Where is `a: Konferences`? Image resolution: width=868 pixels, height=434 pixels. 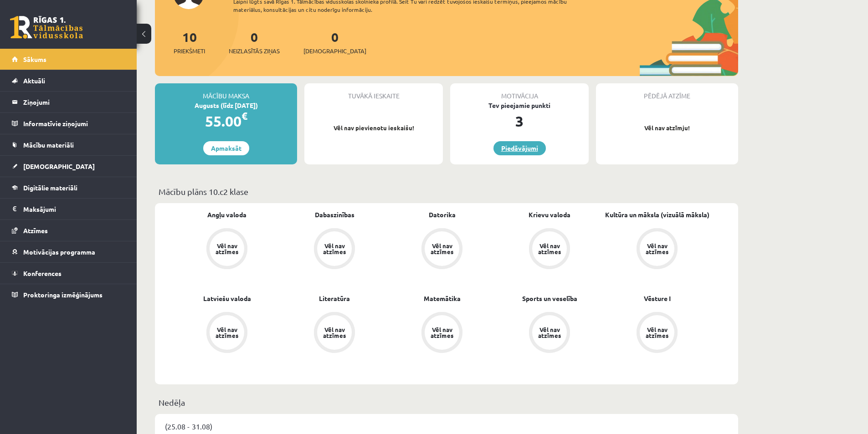
a: Konferences is located at coordinates (68, 273).